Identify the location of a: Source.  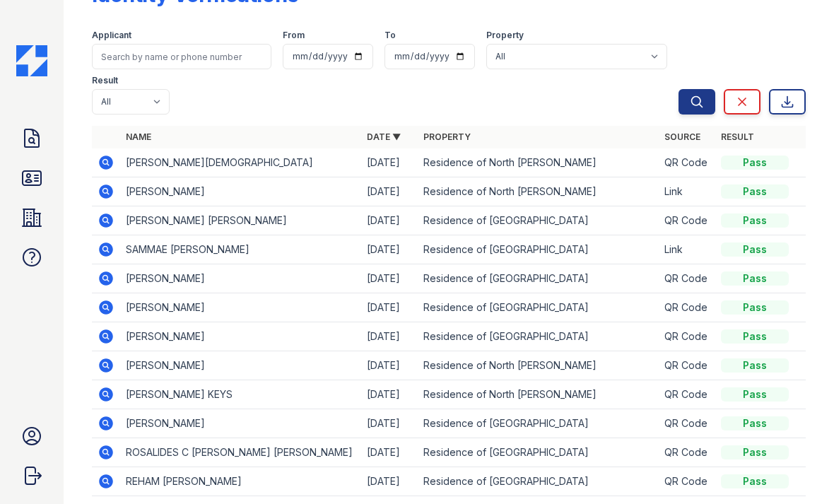
(682, 137).